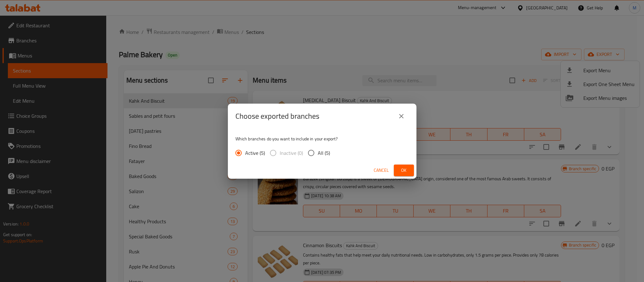  I want to click on button: Cancel, so click(381, 170).